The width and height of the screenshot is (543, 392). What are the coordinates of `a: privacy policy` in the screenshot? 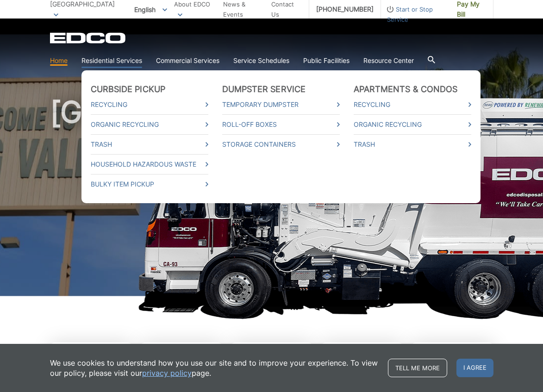 It's located at (167, 373).